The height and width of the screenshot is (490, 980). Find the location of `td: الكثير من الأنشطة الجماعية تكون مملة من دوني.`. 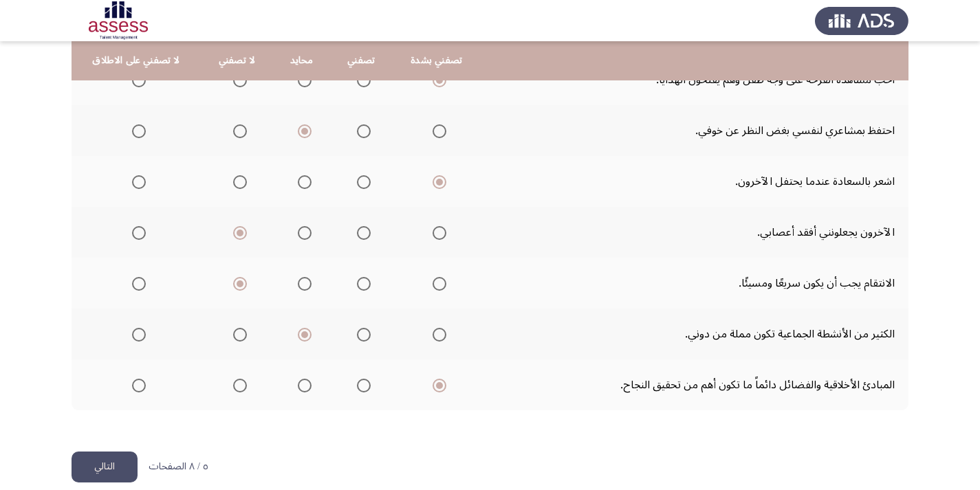

td: الكثير من الأنشطة الجماعية تكون مملة من دوني. is located at coordinates (695, 334).